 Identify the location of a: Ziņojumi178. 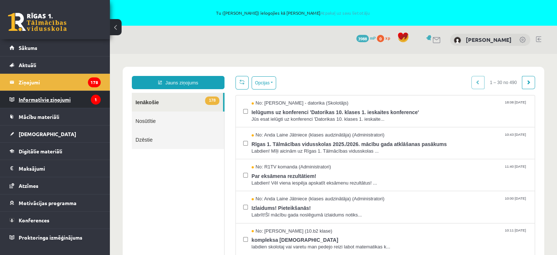
(55, 82).